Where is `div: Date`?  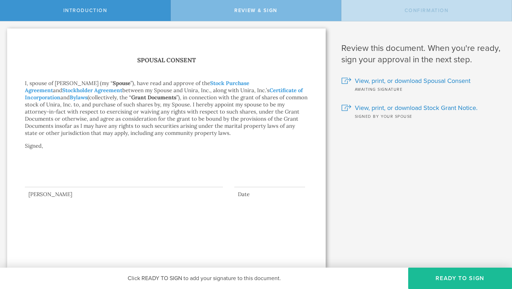 div: Date is located at coordinates (269, 194).